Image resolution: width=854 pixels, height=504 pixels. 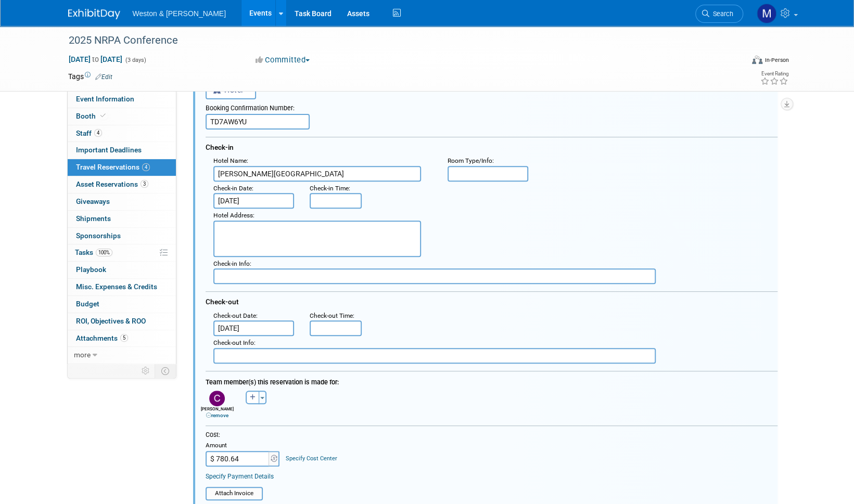 What do you see at coordinates (331, 316) in the screenshot?
I see `span: Check-out Time` at bounding box center [331, 316].